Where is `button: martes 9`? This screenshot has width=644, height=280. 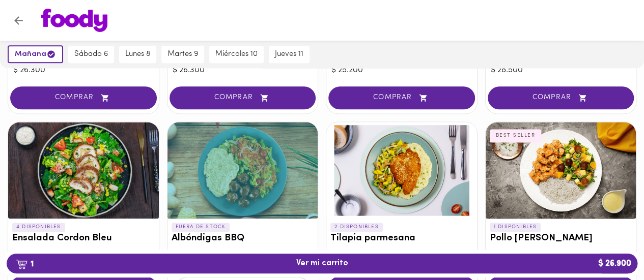 button: martes 9 is located at coordinates (183, 54).